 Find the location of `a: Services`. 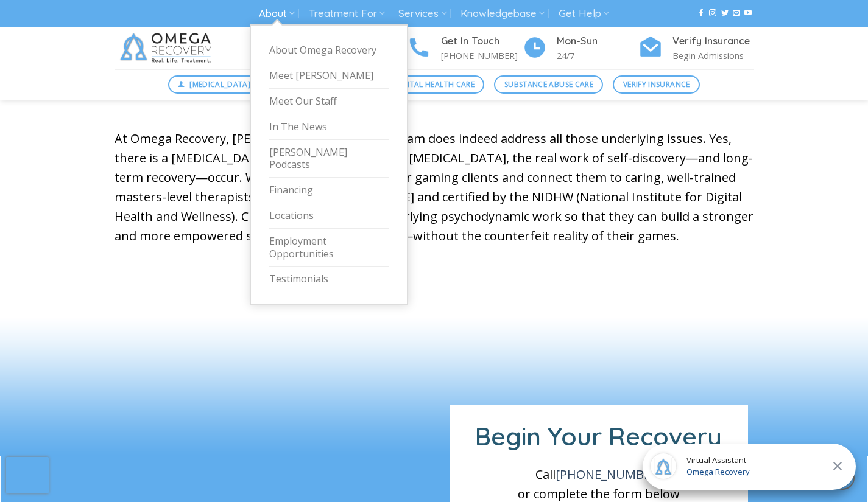

a: Services is located at coordinates (422, 14).